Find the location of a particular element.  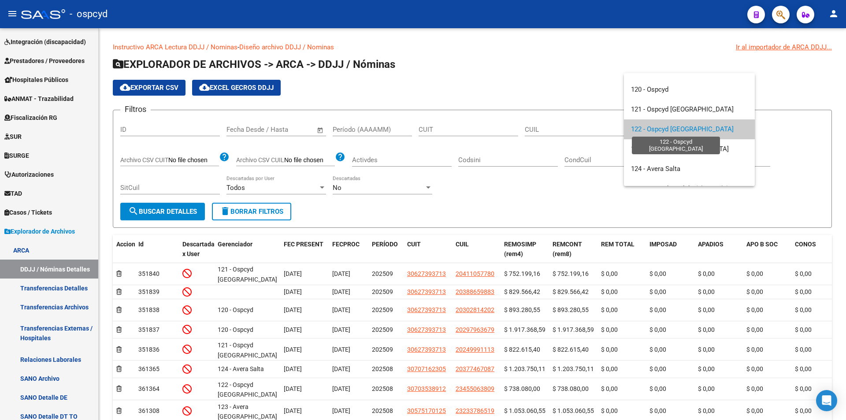

span: 125 - Ospcyd Cordoba is located at coordinates (663, 189).